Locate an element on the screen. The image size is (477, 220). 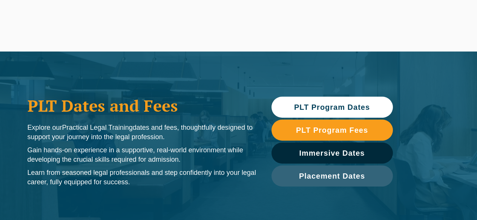
a: Immersive Dates is located at coordinates (332, 153).